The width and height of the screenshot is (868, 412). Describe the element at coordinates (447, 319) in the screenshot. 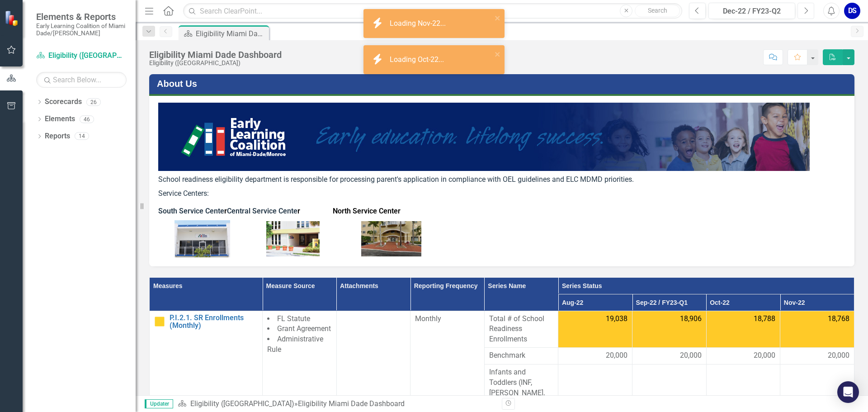

I see `div: Monthly` at that location.